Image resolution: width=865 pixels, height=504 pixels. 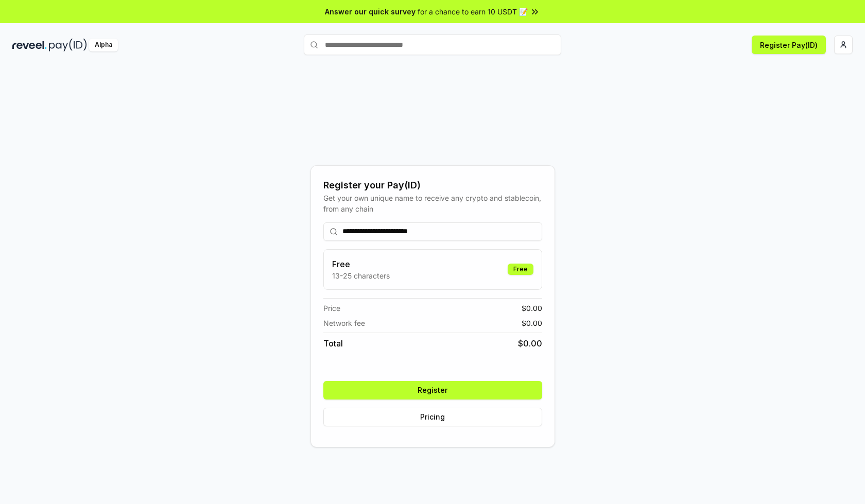 I want to click on button: Pricing, so click(x=432, y=417).